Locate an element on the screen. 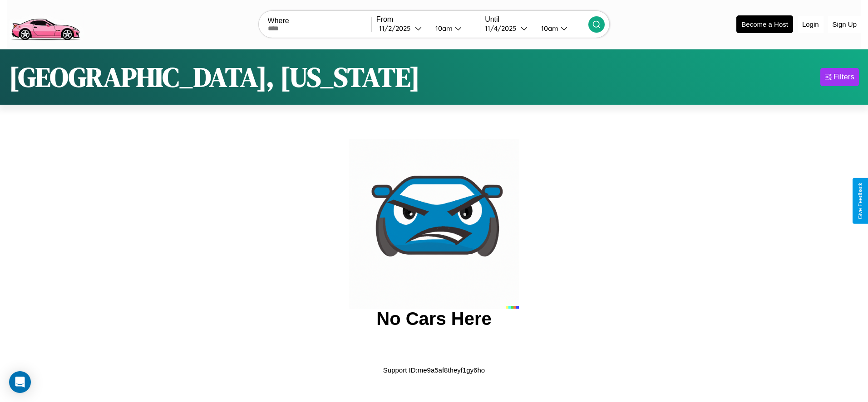 The image size is (868, 402). div: Filters is located at coordinates (843, 77).